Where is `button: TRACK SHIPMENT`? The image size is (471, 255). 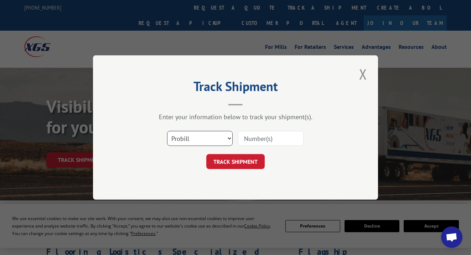 button: TRACK SHIPMENT is located at coordinates (236, 161).